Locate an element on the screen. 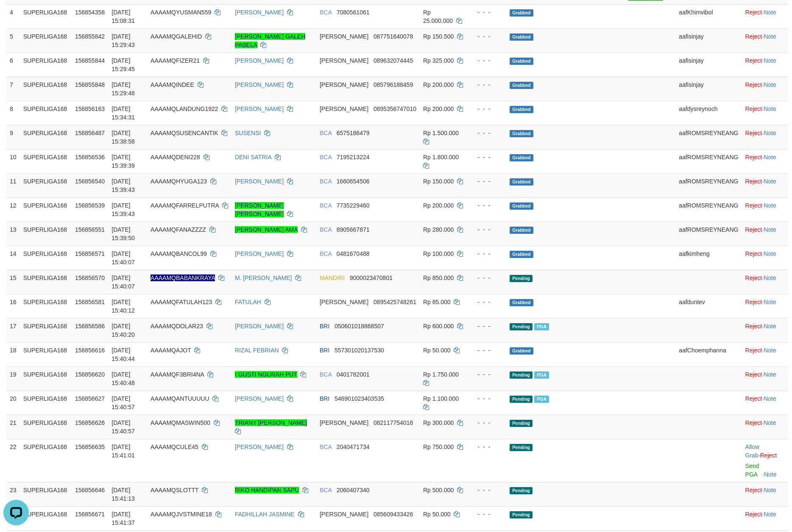 Image resolution: width=792 pixels, height=532 pixels. span: 156856539 is located at coordinates (90, 206).